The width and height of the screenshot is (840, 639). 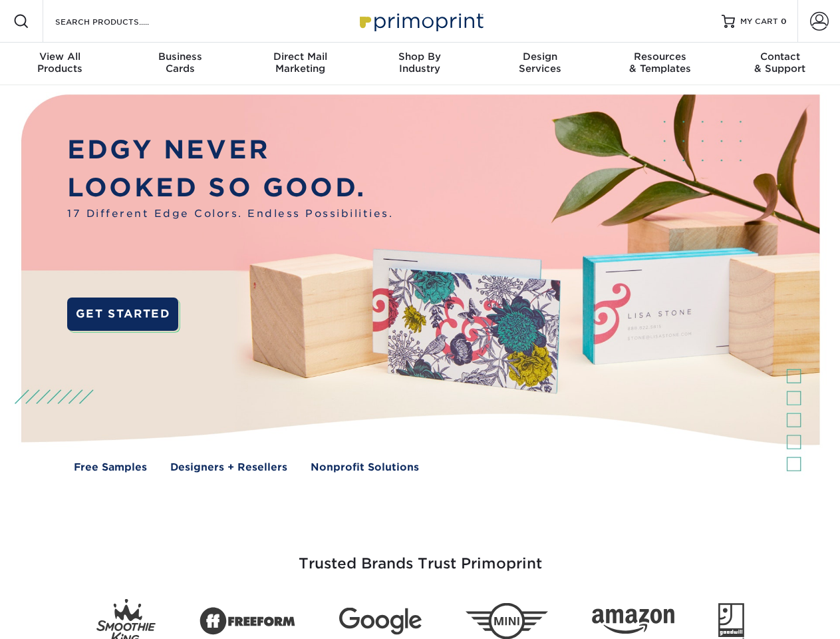 I want to click on div: & Templates, so click(x=660, y=63).